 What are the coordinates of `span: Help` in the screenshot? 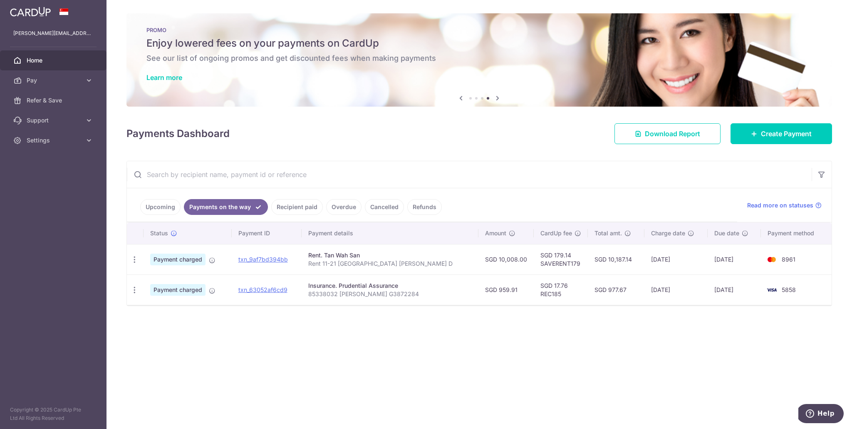 It's located at (27, 10).